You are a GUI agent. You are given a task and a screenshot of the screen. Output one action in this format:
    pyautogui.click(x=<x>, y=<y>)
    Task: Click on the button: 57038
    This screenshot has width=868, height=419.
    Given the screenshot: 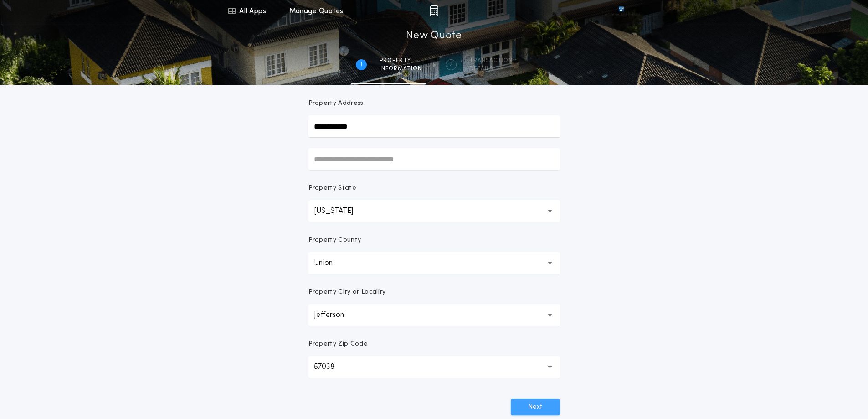 What is the action you would take?
    pyautogui.click(x=434, y=367)
    